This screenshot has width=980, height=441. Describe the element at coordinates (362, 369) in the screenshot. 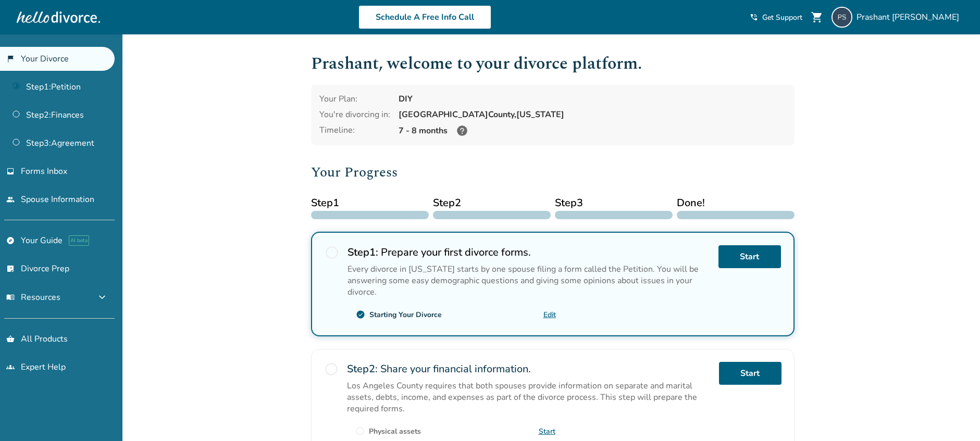

I see `strong: Step 2 :` at that location.